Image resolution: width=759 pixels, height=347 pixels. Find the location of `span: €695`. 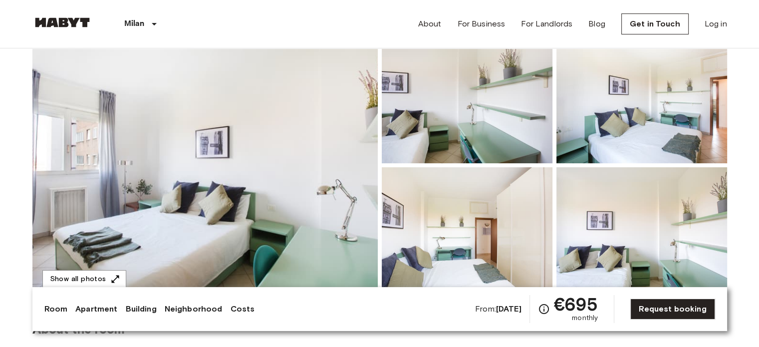

span: €695 is located at coordinates (576, 304).